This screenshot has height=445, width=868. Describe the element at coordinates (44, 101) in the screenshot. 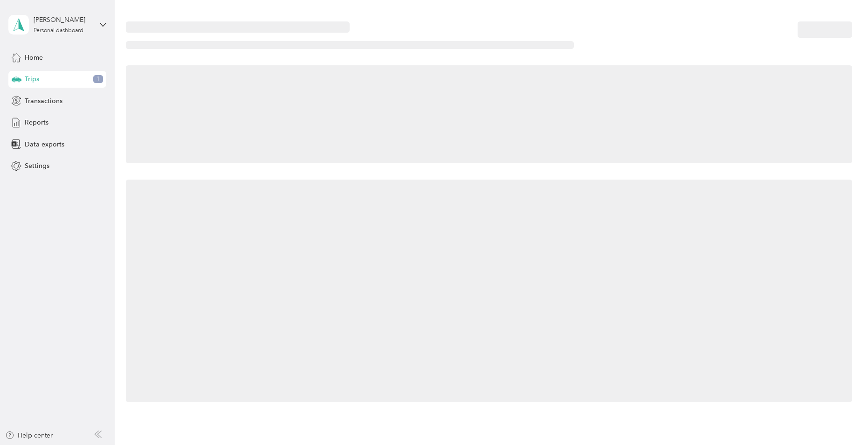

I see `span: Transactions` at that location.